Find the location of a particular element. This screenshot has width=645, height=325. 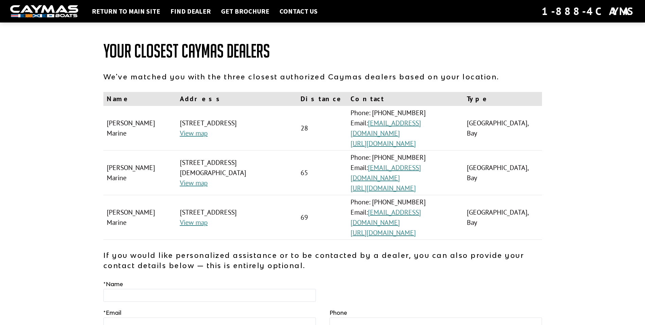

th: Contact is located at coordinates (406, 99).